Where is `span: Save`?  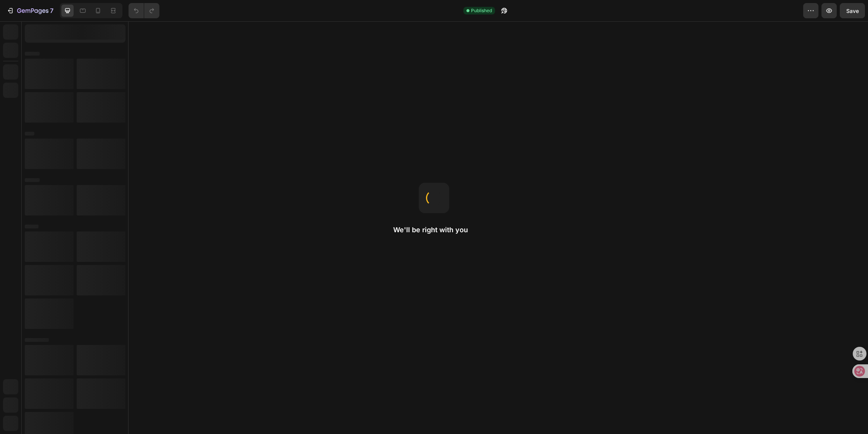 span: Save is located at coordinates (852, 11).